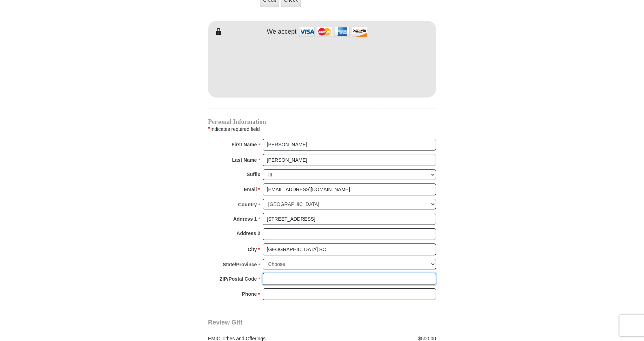  I want to click on strong: City, so click(253, 250).